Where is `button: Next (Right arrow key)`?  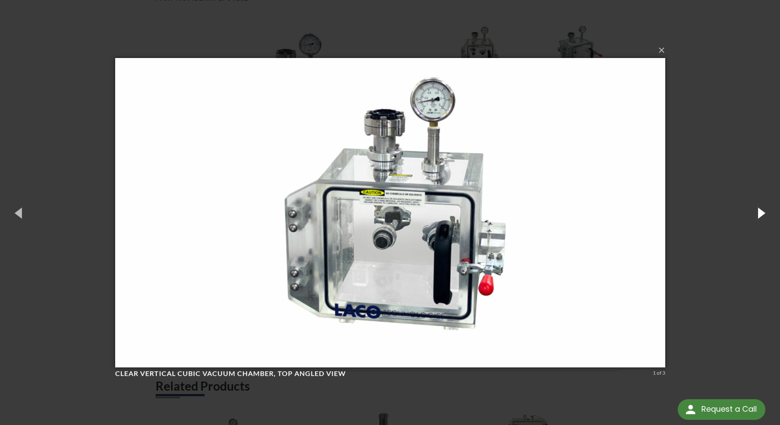
button: Next (Right arrow key) is located at coordinates (761, 213).